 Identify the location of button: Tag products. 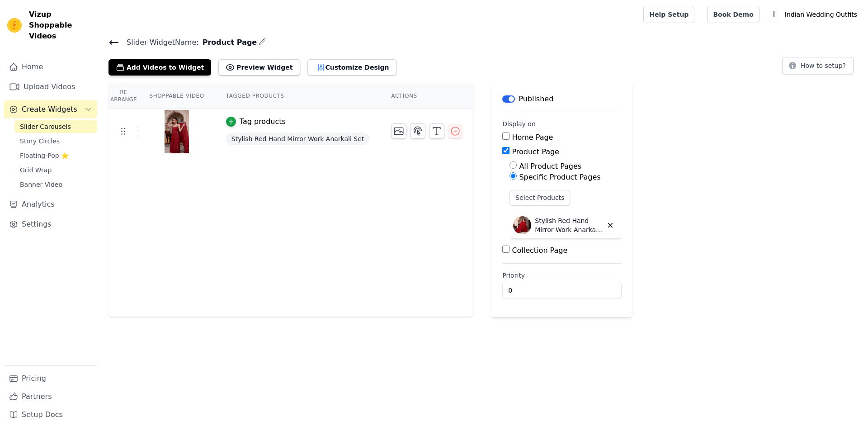
(255, 122).